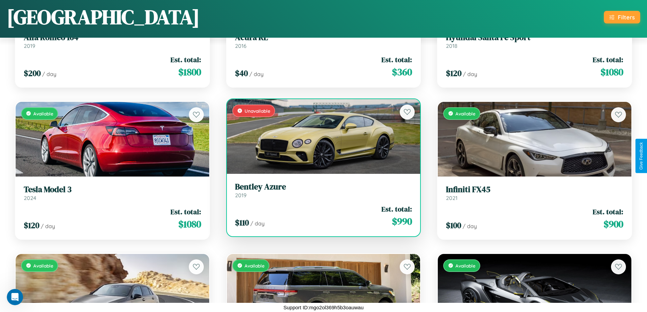  Describe the element at coordinates (452, 198) in the screenshot. I see `span: 2021` at that location.